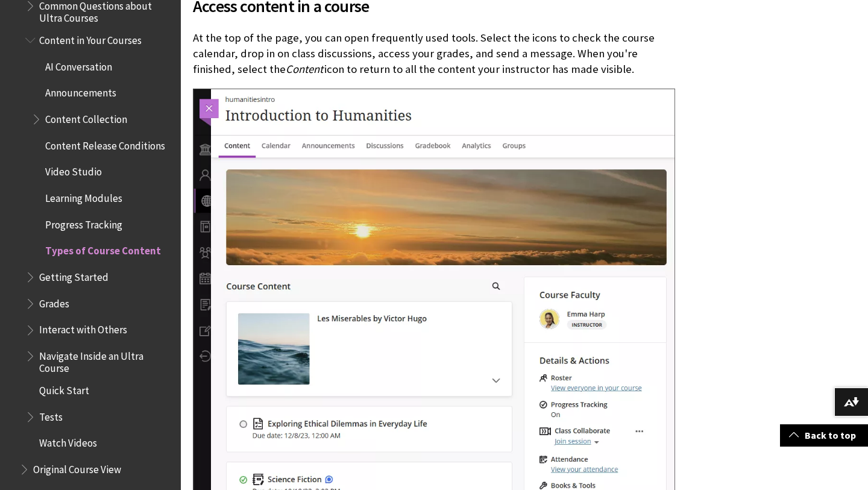 The image size is (868, 490). Describe the element at coordinates (54, 301) in the screenshot. I see `span: Grades` at that location.